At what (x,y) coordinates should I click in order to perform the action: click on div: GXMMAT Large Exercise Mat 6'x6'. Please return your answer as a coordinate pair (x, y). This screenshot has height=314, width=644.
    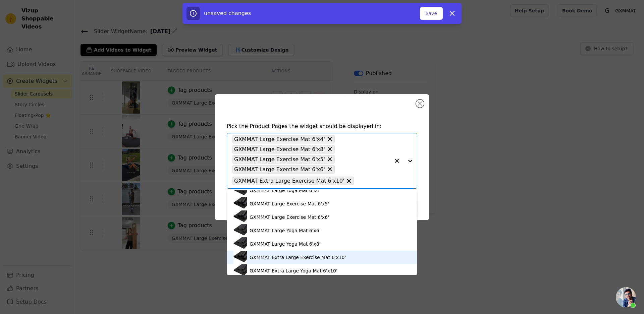
    Looking at the image, I should click on (289, 217).